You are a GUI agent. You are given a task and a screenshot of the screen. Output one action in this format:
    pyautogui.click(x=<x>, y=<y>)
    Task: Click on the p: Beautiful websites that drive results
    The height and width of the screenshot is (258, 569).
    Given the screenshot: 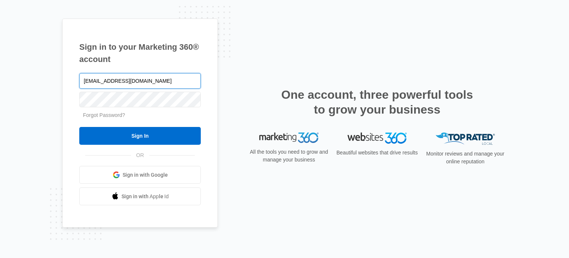 What is the action you would take?
    pyautogui.click(x=377, y=152)
    